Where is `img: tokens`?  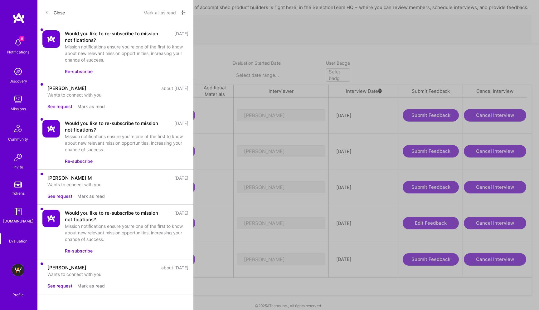
img: tokens is located at coordinates (18, 184).